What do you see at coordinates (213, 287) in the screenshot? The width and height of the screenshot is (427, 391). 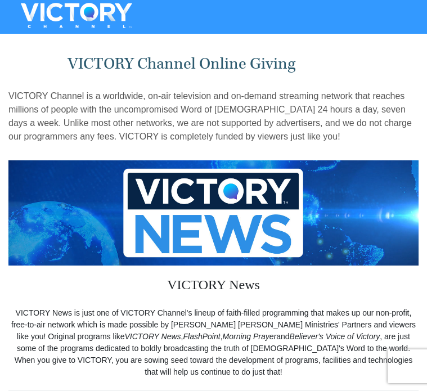 I see `h3: VICTORY News` at bounding box center [213, 287].